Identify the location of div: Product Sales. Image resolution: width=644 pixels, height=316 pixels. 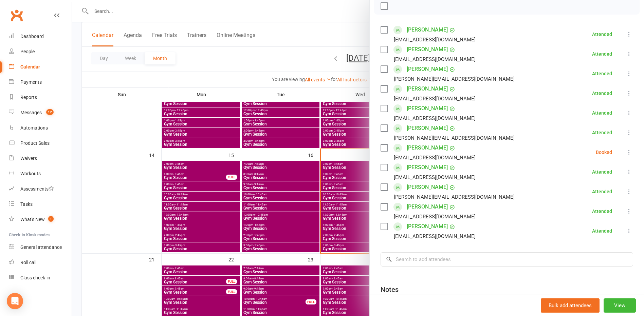
(35, 143).